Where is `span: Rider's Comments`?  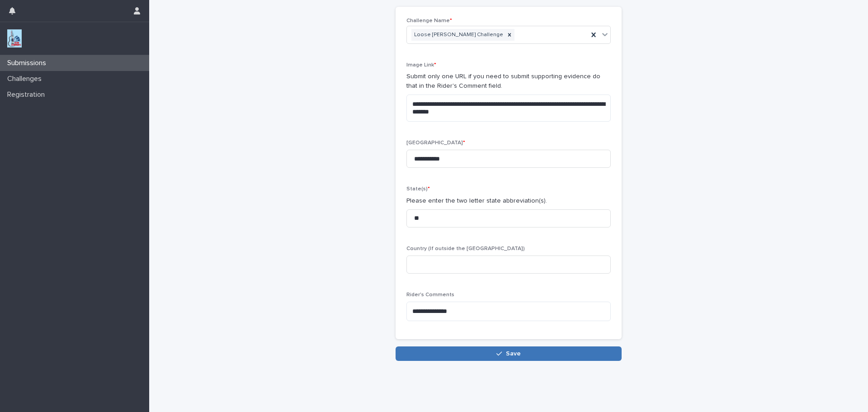
span: Rider's Comments is located at coordinates (430, 295).